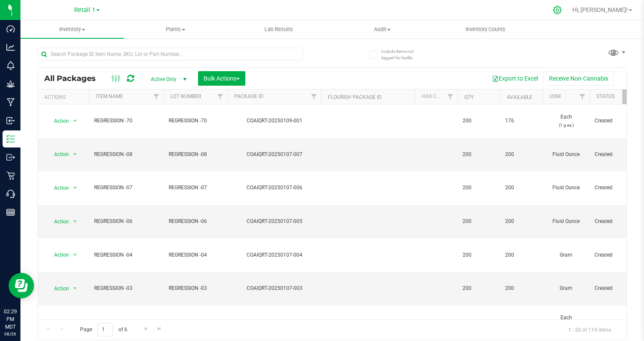 Image resolution: width=644 pixels, height=341 pixels. Describe the element at coordinates (566, 125) in the screenshot. I see `p: (1 g ea.)` at that location.